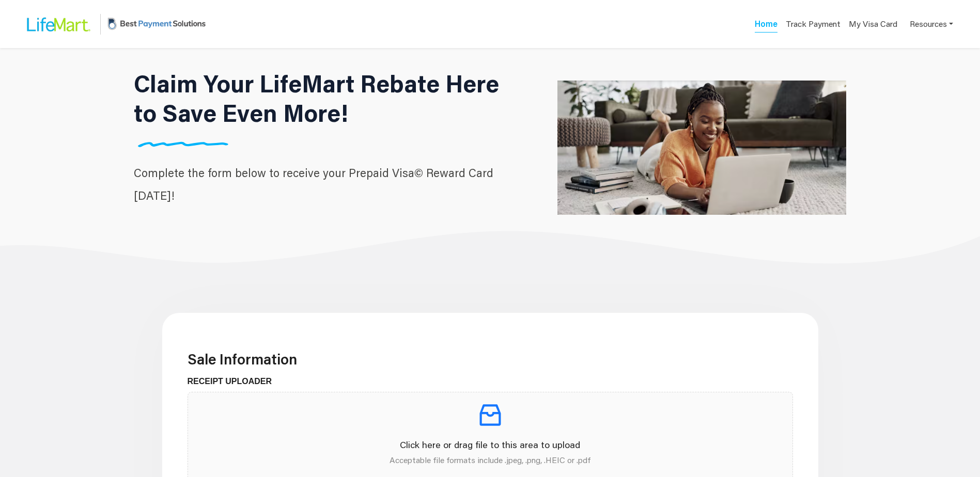 The image size is (980, 477). Describe the element at coordinates (490, 359) in the screenshot. I see `h3: Sale Information` at that location.